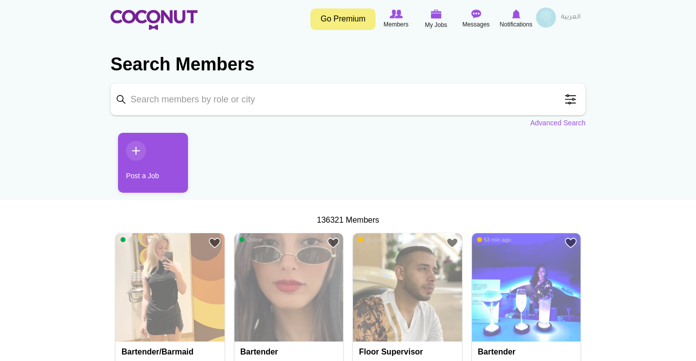 This screenshot has width=696, height=361. Describe the element at coordinates (570, 17) in the screenshot. I see `a: العربية` at that location.